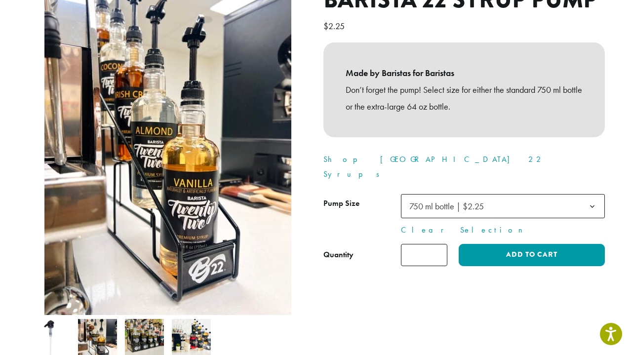 The image size is (632, 355). I want to click on p: Don’t forget the pump! Select size for either the standard 750 ml bottle or the extra-large 64 oz..., so click(464, 98).